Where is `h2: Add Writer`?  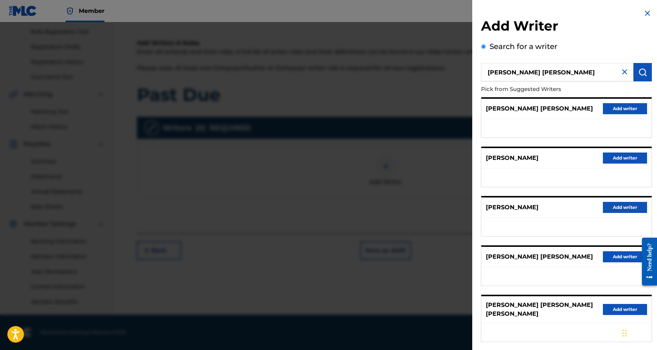
h2: Add Writer is located at coordinates (566, 27).